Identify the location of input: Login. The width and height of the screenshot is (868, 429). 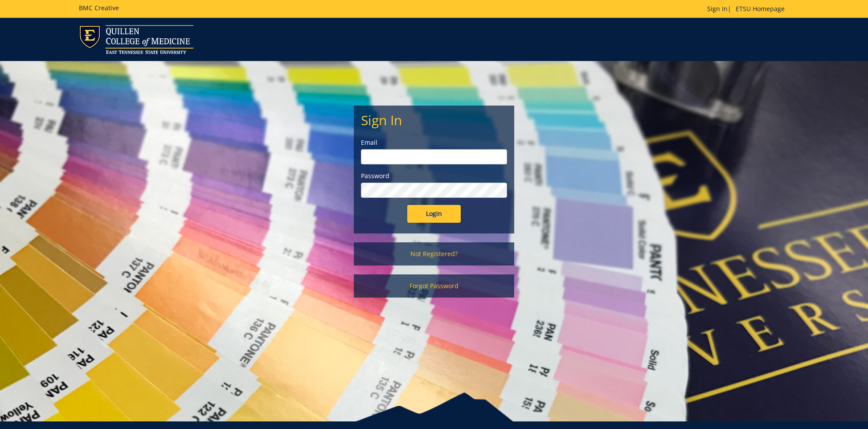
(434, 214).